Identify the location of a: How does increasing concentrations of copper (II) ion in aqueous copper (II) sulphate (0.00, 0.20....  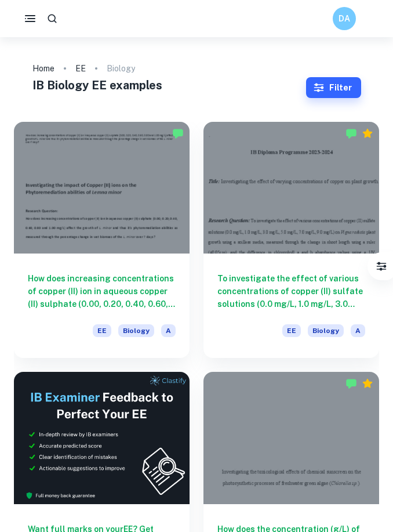
(101, 240).